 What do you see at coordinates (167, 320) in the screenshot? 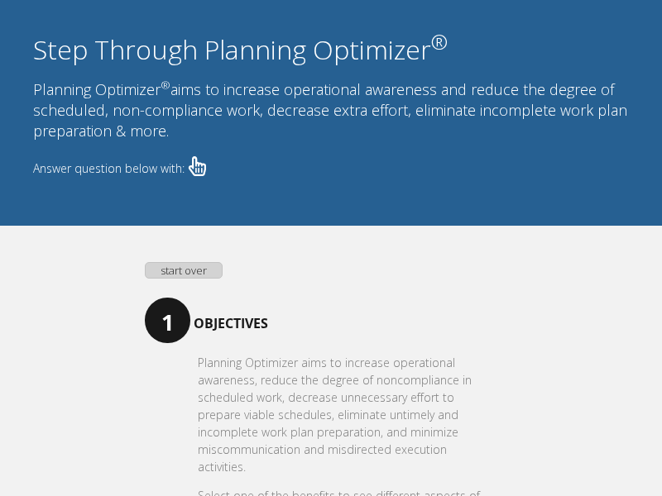
I see `span: 1` at bounding box center [167, 320].